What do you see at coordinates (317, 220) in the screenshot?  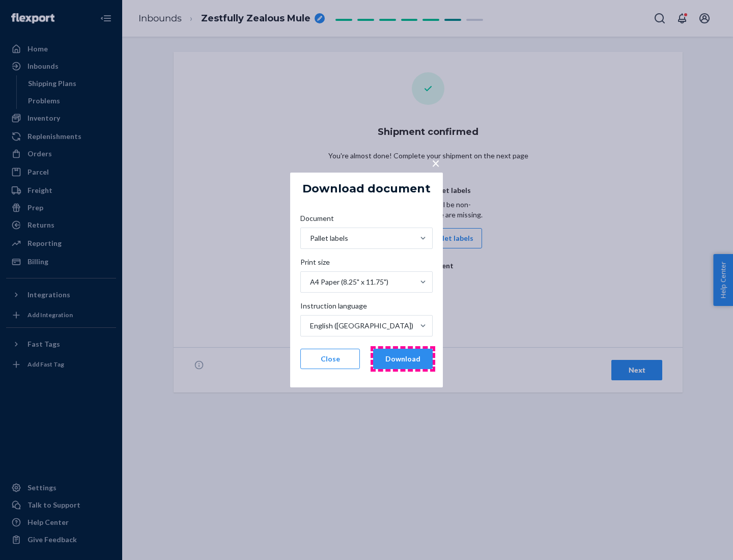 I see `span: Document` at bounding box center [317, 220].